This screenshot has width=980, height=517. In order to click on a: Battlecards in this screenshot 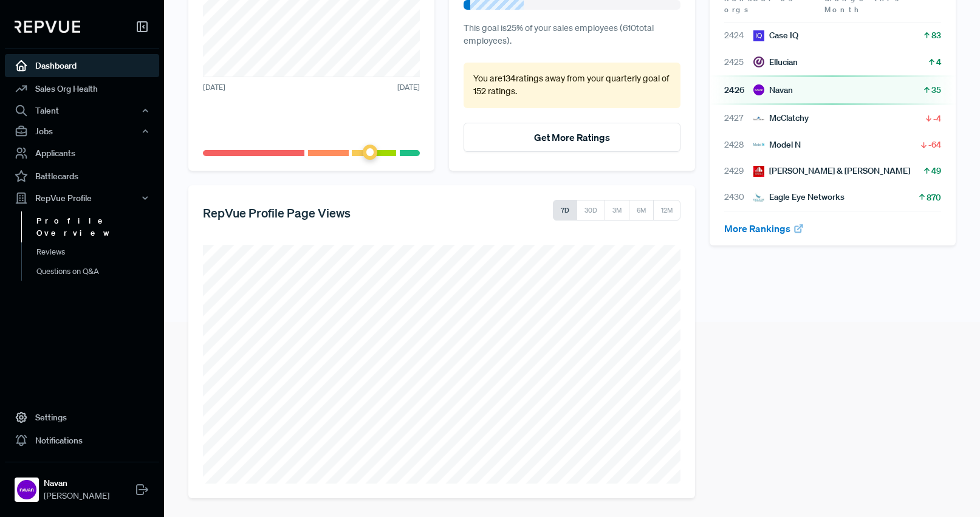, I will do `click(82, 176)`.